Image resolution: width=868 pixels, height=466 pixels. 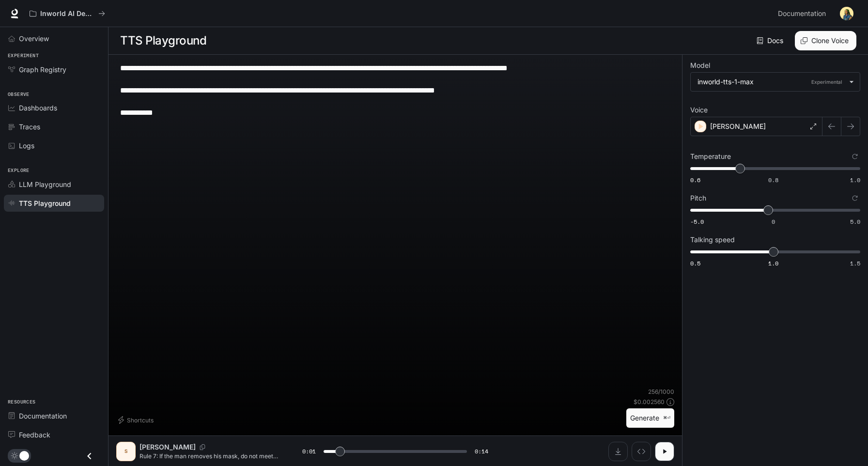 What do you see at coordinates (210, 456) in the screenshot?
I see `p: Rule 7: If the man removes his mask, do not meet his eyes. His head is too large, his irises too ...` at bounding box center [210, 456].